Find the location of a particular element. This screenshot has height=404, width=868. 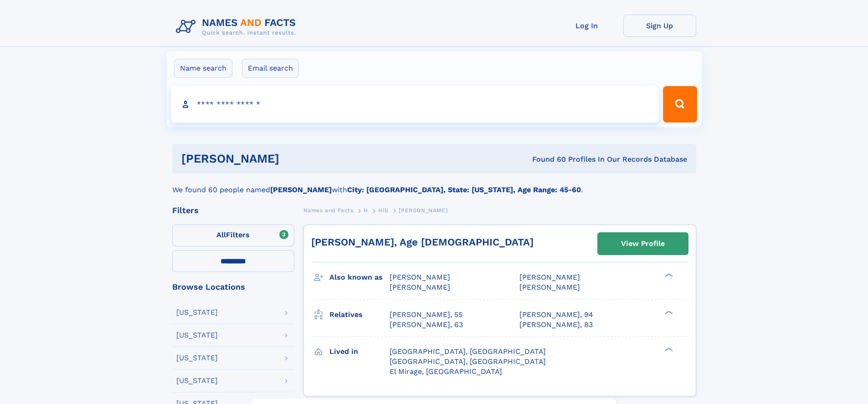

label: Email search is located at coordinates (270, 68).